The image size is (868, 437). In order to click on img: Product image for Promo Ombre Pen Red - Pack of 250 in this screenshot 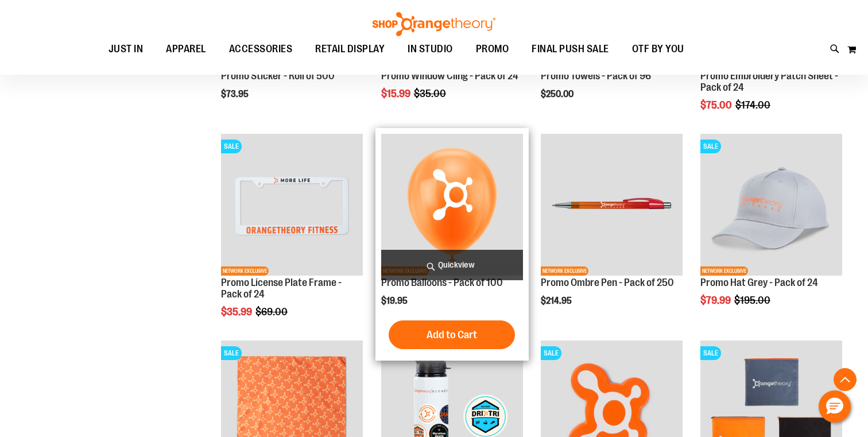, I will do `click(611, 204)`.